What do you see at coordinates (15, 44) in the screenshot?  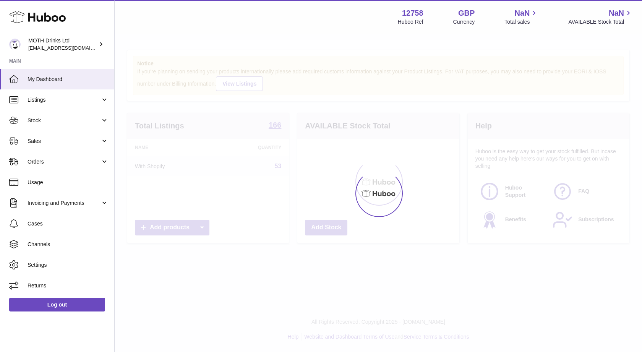 I see `img: orders@mothdrinks.com` at bounding box center [15, 44].